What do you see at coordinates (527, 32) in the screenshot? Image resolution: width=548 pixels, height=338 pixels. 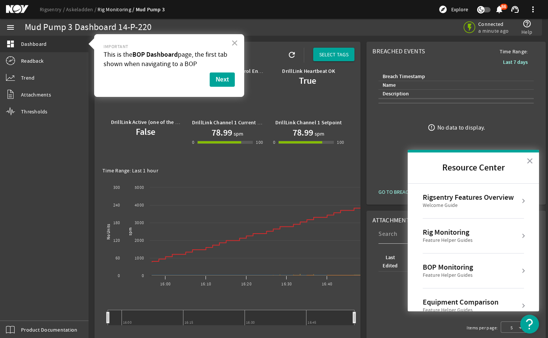 I see `span: Help` at bounding box center [527, 32].